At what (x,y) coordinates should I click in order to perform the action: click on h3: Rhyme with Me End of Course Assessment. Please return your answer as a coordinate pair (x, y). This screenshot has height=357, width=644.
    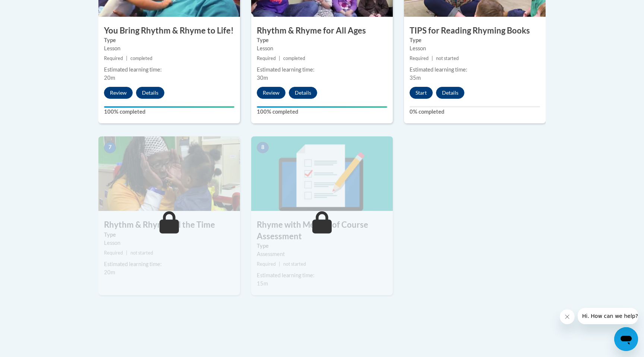
    Looking at the image, I should click on (322, 231).